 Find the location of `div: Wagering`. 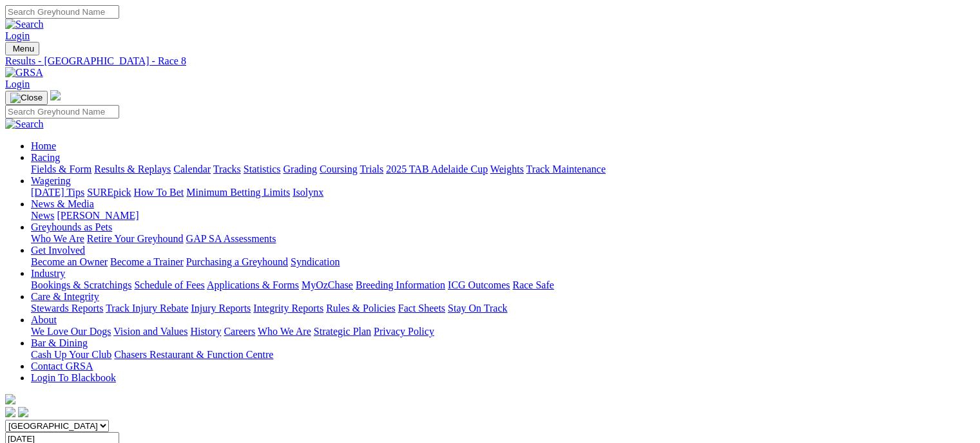

div: Wagering is located at coordinates (503, 192).